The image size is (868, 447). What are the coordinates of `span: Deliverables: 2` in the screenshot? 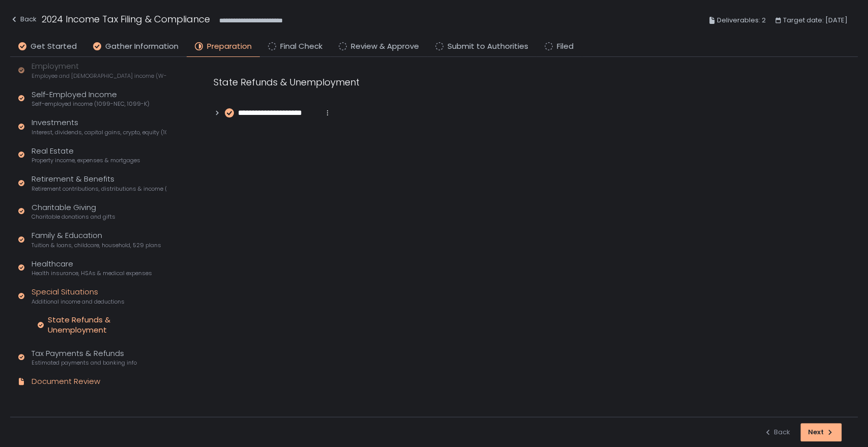 It's located at (741, 20).